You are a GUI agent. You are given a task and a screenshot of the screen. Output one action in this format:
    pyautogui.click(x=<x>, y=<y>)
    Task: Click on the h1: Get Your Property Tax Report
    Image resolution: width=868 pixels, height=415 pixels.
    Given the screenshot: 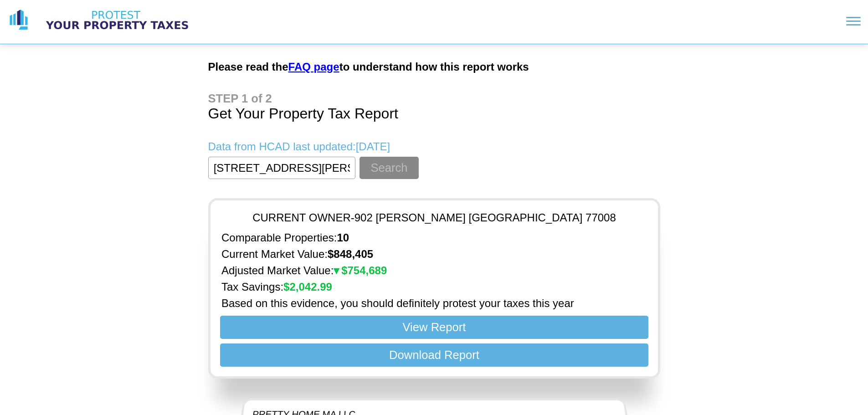 What is the action you would take?
    pyautogui.click(x=434, y=107)
    